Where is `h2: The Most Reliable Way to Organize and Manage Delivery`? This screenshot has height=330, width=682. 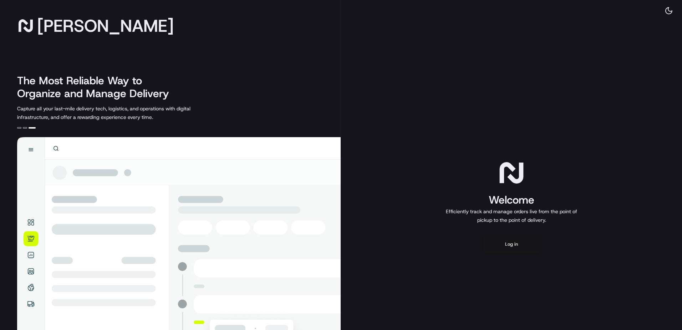
h2: The Most Reliable Way to Organize and Manage Delivery is located at coordinates (97, 87).